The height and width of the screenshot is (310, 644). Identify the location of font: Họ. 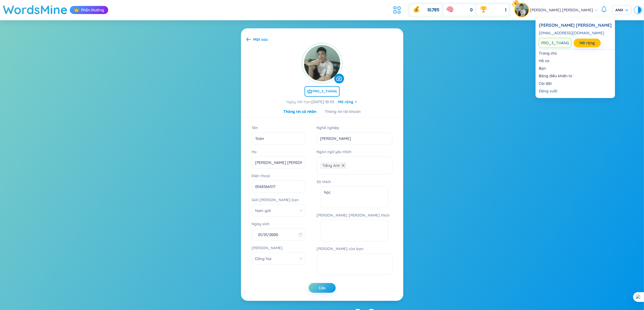
(254, 152).